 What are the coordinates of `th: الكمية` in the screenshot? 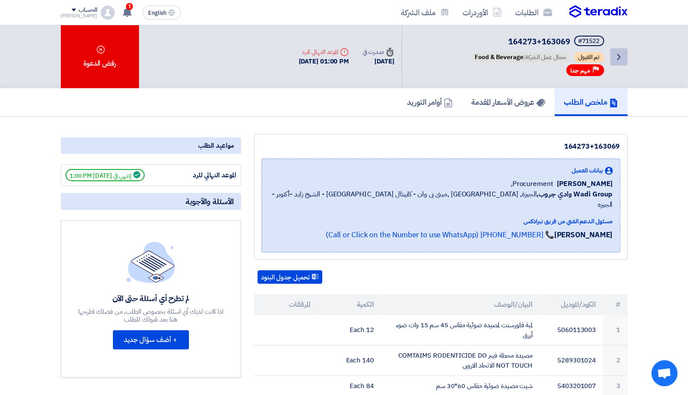 It's located at (349, 304).